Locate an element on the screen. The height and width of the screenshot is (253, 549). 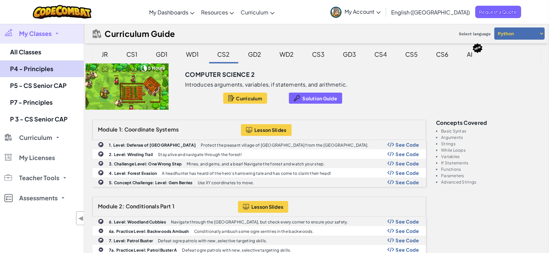
div: CS3 is located at coordinates (319, 54).